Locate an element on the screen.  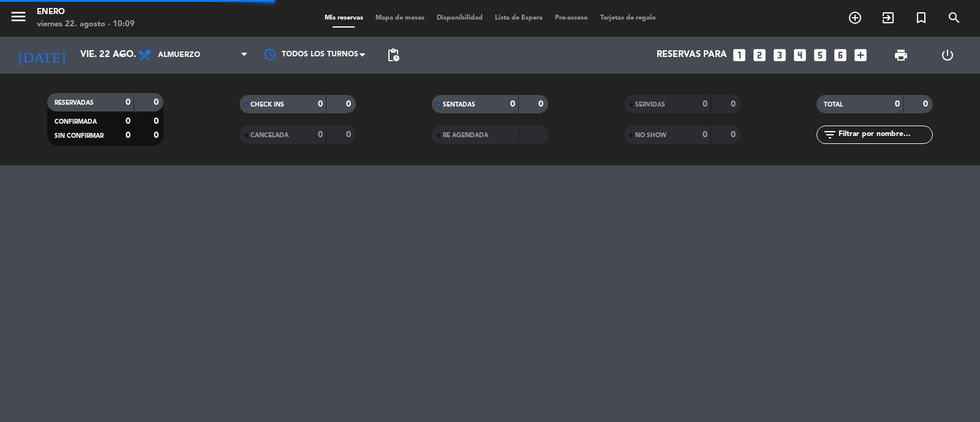
span: print is located at coordinates (901, 55).